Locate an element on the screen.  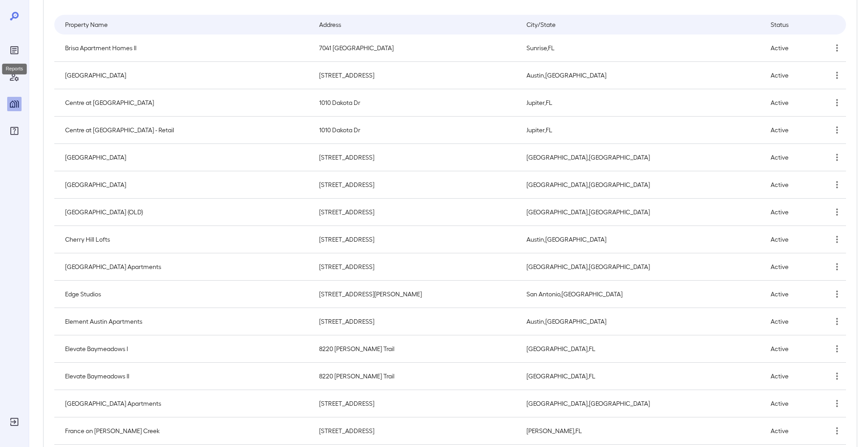
p: Cherry Hill Lofts is located at coordinates (185, 240).